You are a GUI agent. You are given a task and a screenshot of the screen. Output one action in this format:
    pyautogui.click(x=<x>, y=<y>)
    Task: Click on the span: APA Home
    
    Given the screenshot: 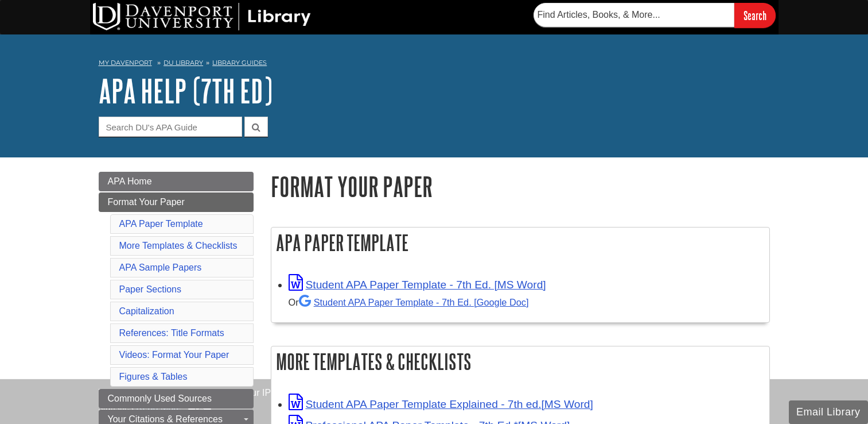 What is the action you would take?
    pyautogui.click(x=129, y=181)
    